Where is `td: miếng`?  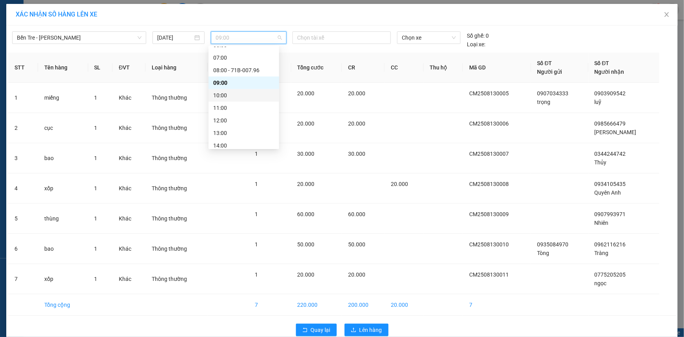
td: miếng is located at coordinates (63, 98).